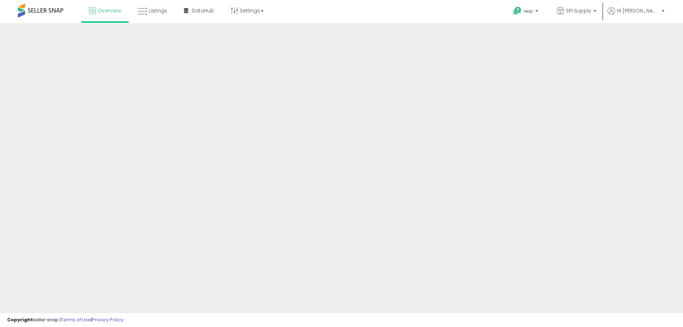  Describe the element at coordinates (76, 319) in the screenshot. I see `a: Terms of Use` at that location.